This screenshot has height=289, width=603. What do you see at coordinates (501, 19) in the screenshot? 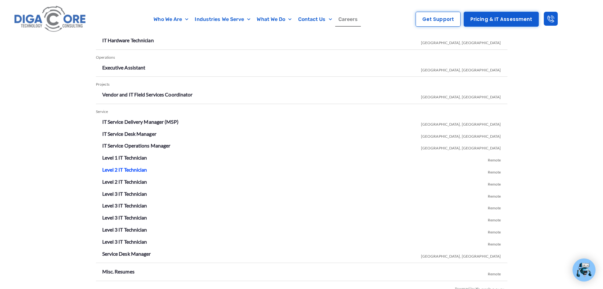
I see `span: Pricing & IT Assessment` at bounding box center [501, 19].